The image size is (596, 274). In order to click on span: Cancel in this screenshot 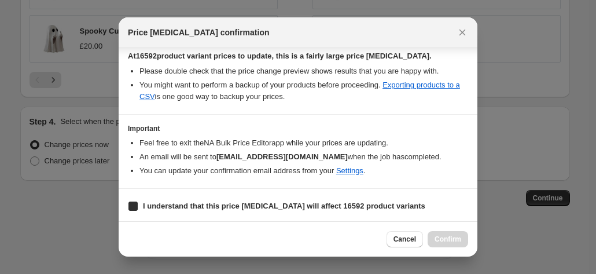, I will do `click(404, 239)`.